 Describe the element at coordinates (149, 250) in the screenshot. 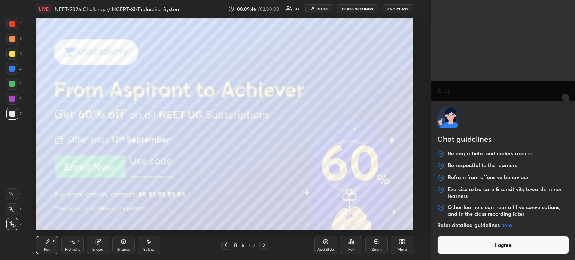

I see `div: Select` at that location.